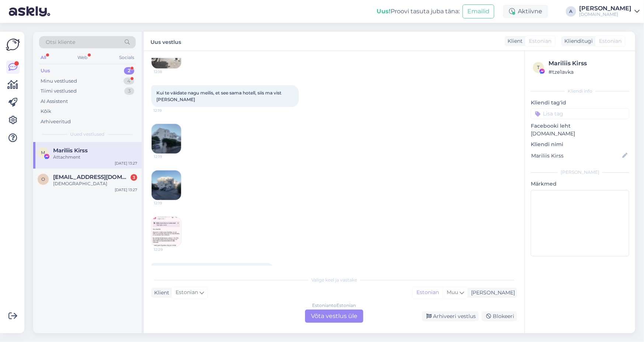  What do you see at coordinates (127, 58) in the screenshot?
I see `div: Socials` at bounding box center [127, 58].